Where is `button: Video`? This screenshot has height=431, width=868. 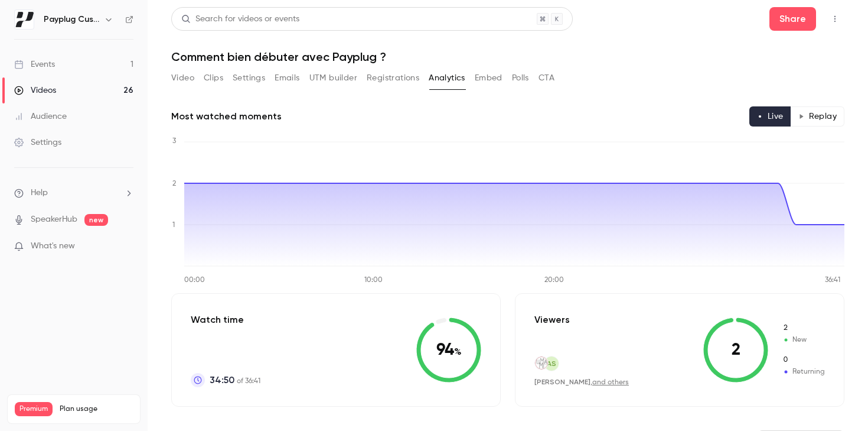 button: Video is located at coordinates (183, 78).